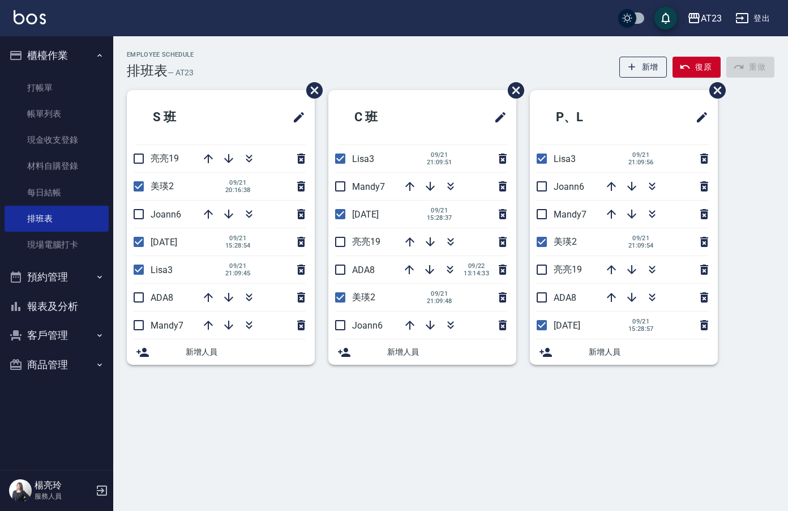 The image size is (788, 511). Describe the element at coordinates (238, 190) in the screenshot. I see `span: 20:16:38` at that location.